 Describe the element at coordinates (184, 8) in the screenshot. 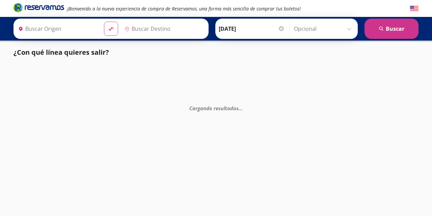

I see `em: ¡Bienvenido a la nueva experiencia de compra de Reservamos, una forma más sencilla de comprar tus...` at that location.